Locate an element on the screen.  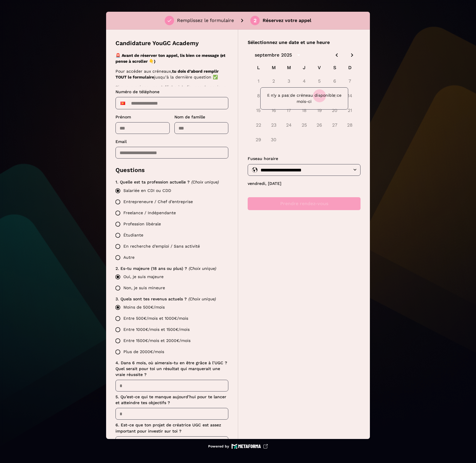
span: Numéro de téléphone is located at coordinates (138, 92).